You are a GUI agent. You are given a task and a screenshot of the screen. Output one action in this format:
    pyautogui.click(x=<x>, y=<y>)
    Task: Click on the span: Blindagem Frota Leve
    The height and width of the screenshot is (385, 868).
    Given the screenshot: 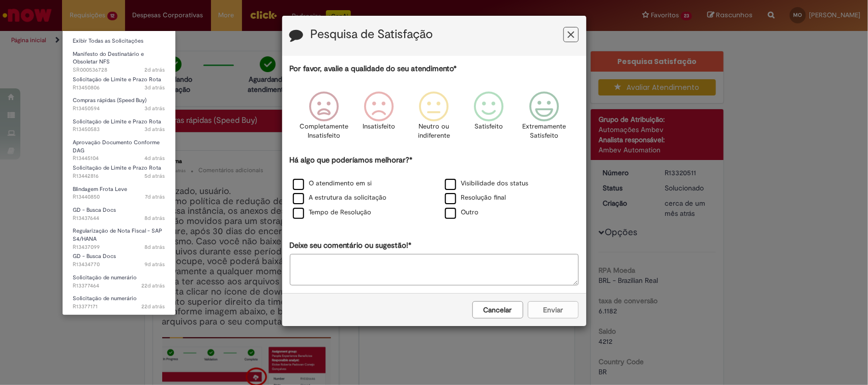 What is the action you would take?
    pyautogui.click(x=100, y=189)
    